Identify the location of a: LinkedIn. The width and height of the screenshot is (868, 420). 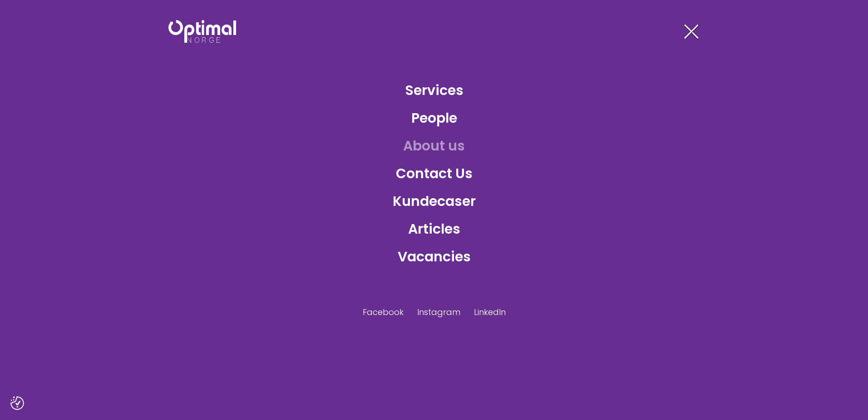
(490, 311).